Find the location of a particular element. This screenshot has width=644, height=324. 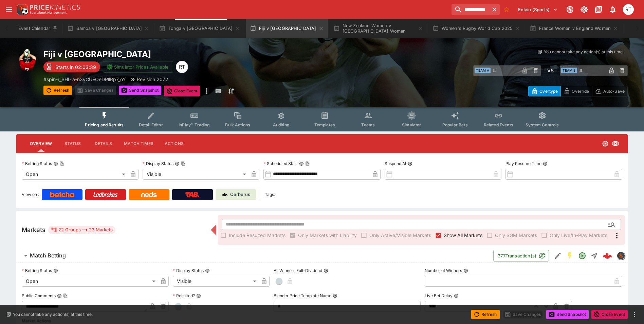

p: Play Resume Time is located at coordinates (524, 163).